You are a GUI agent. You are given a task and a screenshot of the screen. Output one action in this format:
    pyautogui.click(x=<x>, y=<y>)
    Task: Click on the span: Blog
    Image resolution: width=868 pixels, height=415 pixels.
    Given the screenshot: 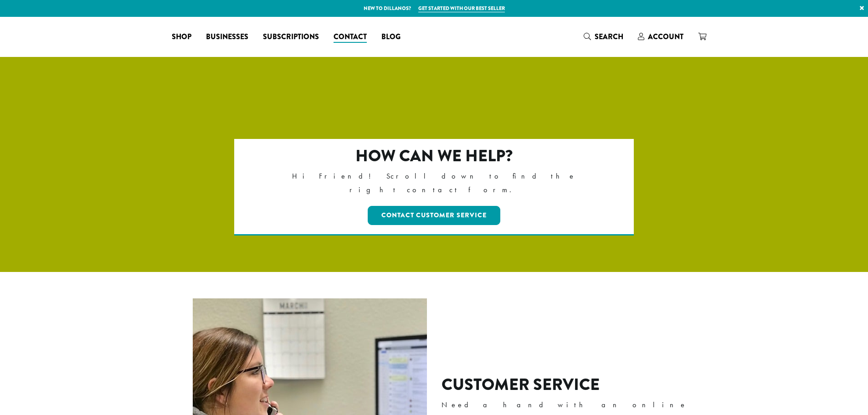 What is the action you would take?
    pyautogui.click(x=391, y=37)
    